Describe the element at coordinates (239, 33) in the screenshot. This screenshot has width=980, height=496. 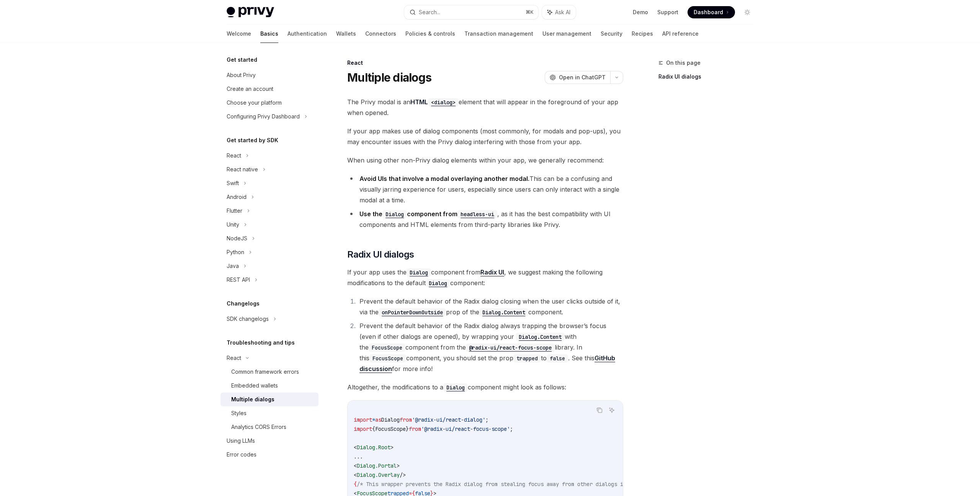
I see `a: Welcome` at that location.